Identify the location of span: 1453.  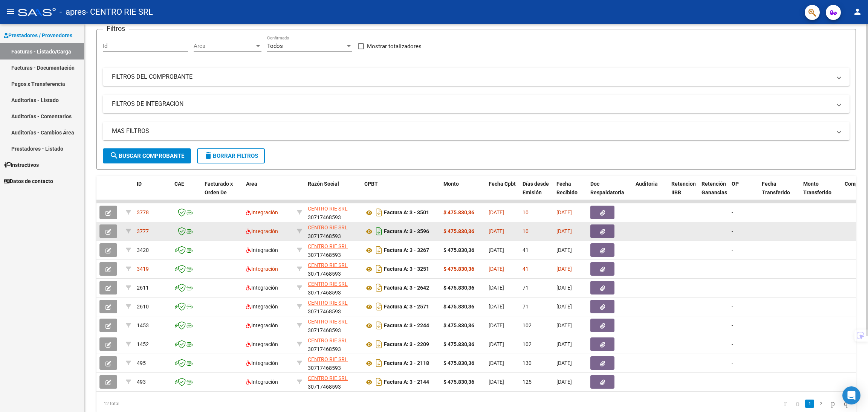
(143, 326).